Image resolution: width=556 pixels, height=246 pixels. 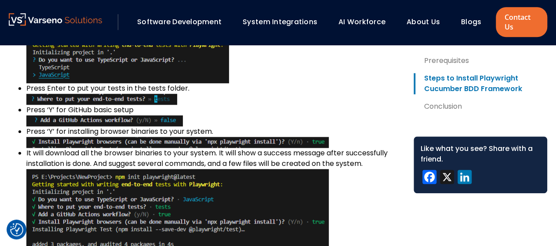 I want to click on a: Facebook, so click(x=429, y=177).